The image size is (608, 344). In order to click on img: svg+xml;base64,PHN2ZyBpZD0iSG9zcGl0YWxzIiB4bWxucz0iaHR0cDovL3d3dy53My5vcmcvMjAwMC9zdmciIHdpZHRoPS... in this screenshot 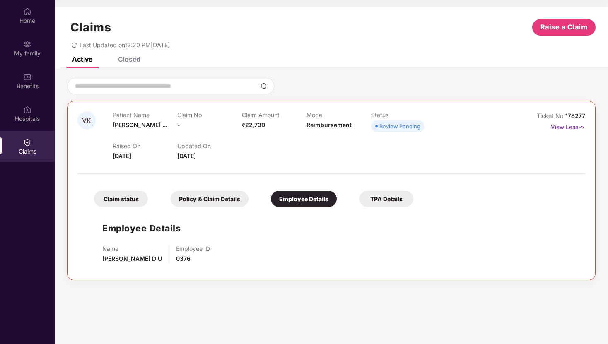, I will do `click(27, 110)`.